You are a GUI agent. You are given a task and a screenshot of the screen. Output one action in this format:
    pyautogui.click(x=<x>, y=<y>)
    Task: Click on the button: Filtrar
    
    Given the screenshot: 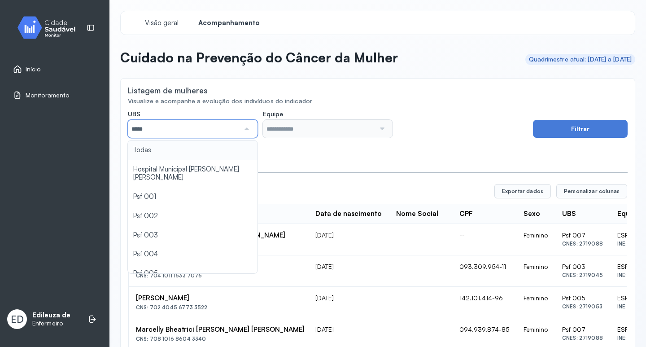 What is the action you would take?
    pyautogui.click(x=580, y=129)
    